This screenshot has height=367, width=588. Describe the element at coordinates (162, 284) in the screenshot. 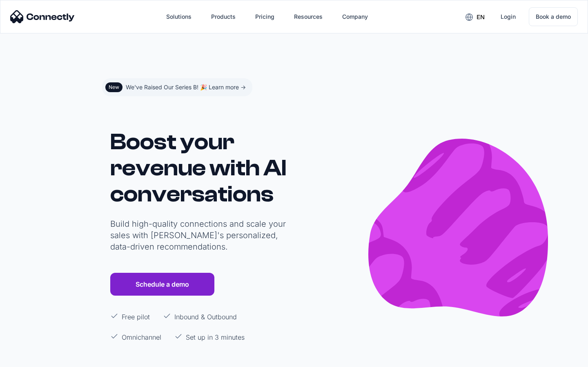

I see `a: Schedule a demo` at that location.